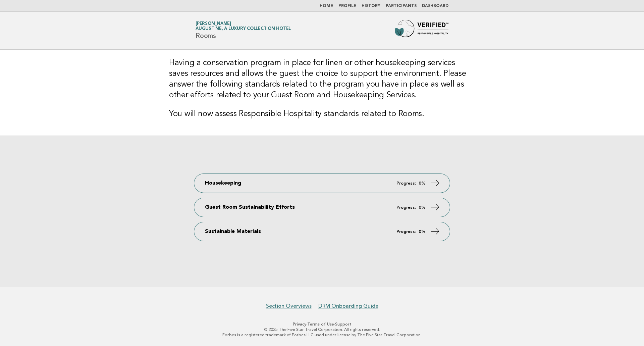  What do you see at coordinates (300, 324) in the screenshot?
I see `a: Privacy` at bounding box center [300, 324].